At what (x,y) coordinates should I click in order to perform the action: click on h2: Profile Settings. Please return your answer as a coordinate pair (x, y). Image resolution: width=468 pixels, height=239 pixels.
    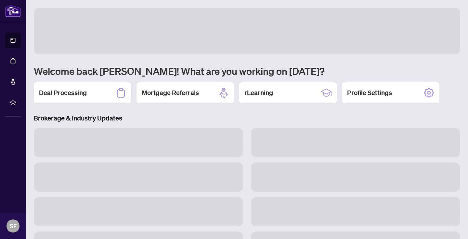
    Looking at the image, I should click on (370, 93).